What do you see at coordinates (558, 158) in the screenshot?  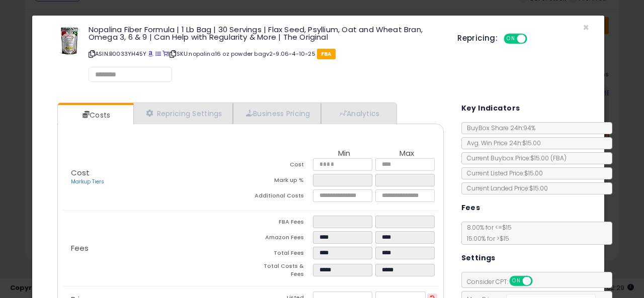 I see `span: ( FBA )` at bounding box center [558, 158].